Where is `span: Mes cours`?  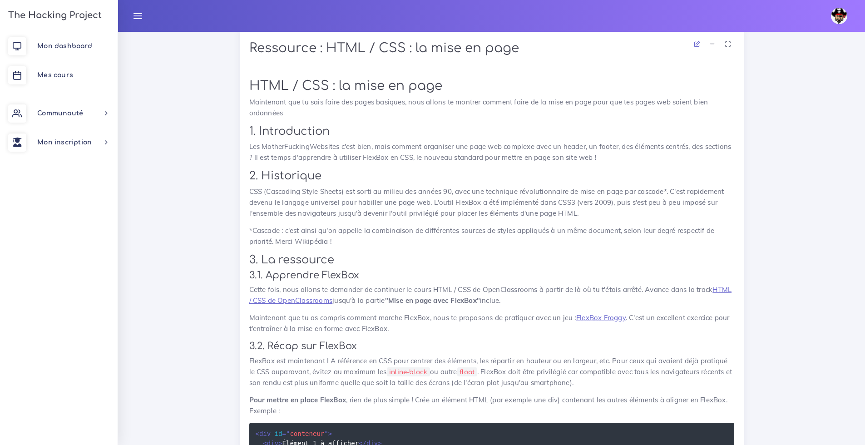 span: Mes cours is located at coordinates (55, 75).